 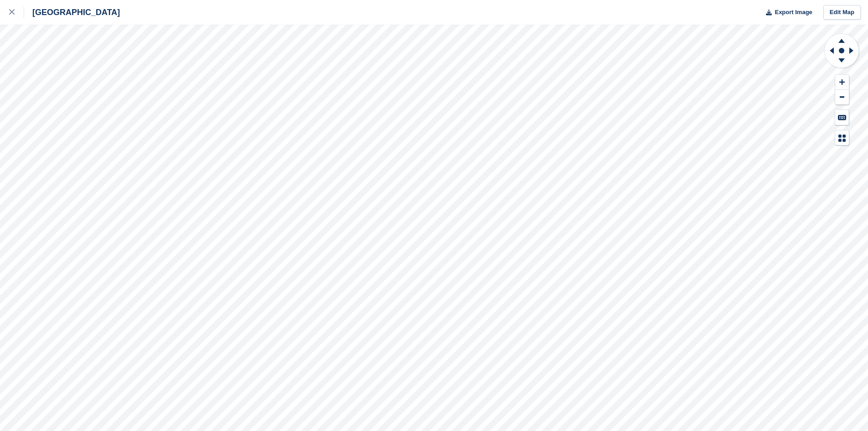 I want to click on span: Export Image, so click(x=793, y=13).